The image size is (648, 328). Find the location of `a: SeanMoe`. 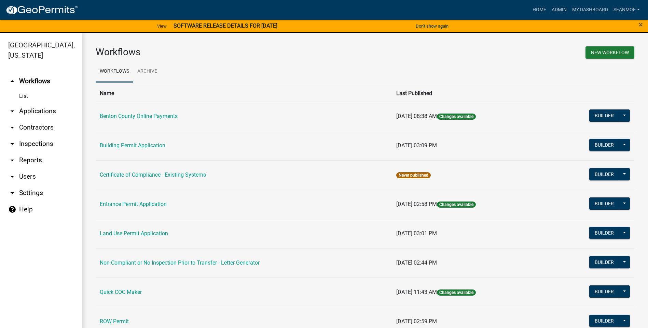

a: SeanMoe is located at coordinates (626, 10).